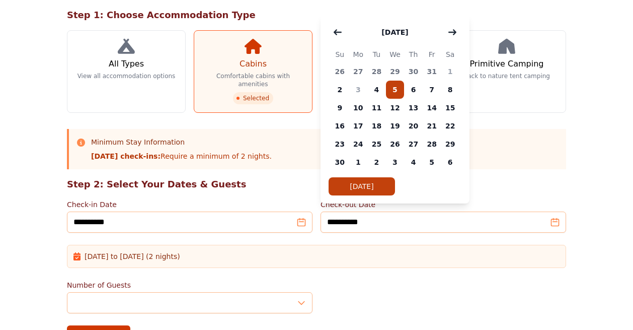 The height and width of the screenshot is (330, 633). Describe the element at coordinates (340, 54) in the screenshot. I see `span: Su` at that location.